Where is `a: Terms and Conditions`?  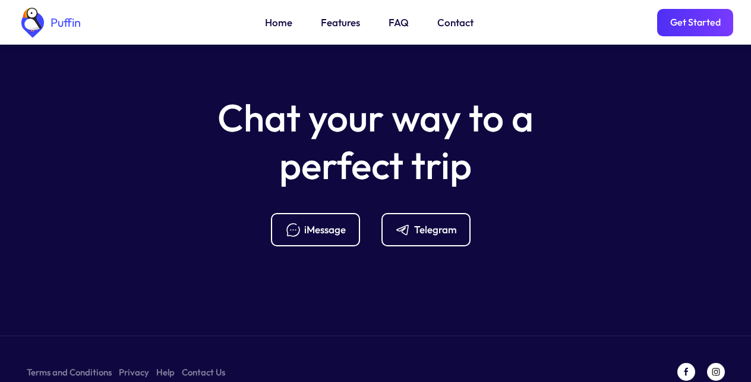 a: Terms and Conditions is located at coordinates (69, 372).